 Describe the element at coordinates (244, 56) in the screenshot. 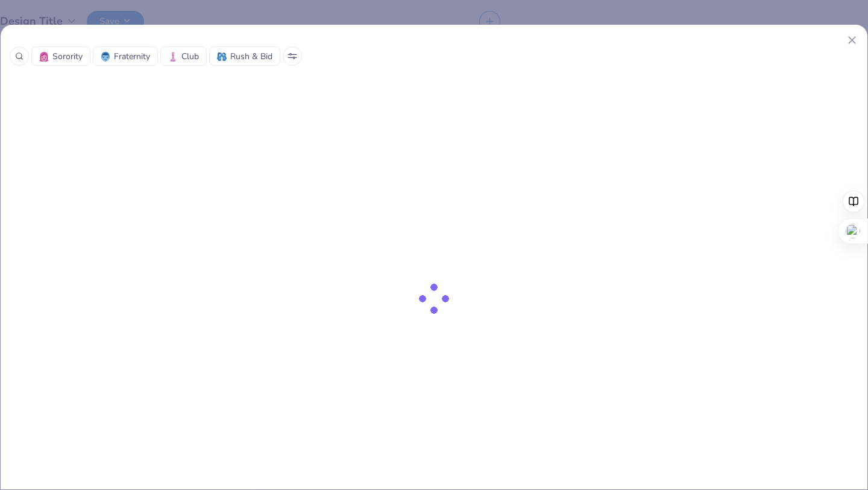

I see `button: Rush & BidRush & Bid` at that location.